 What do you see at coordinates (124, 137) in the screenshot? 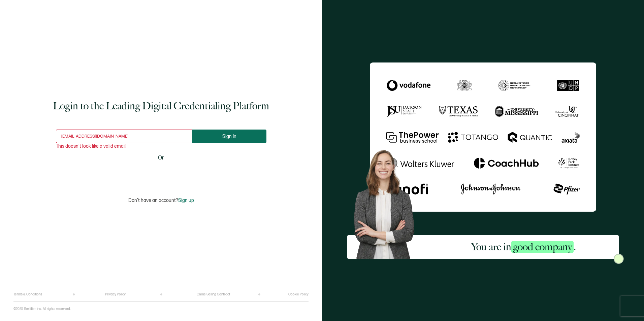
I see `input: Enter your work email address` at bounding box center [124, 137].